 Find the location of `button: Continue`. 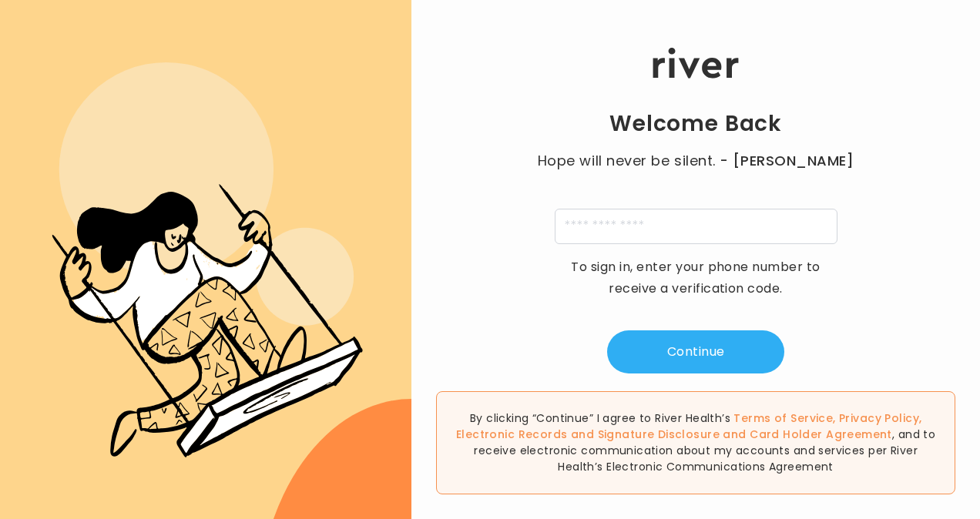

button: Continue is located at coordinates (696, 352).